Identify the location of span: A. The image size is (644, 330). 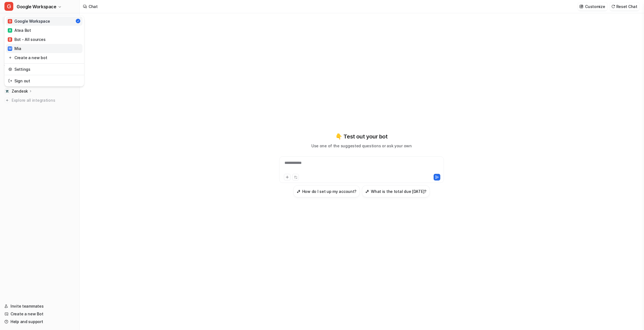
(10, 31).